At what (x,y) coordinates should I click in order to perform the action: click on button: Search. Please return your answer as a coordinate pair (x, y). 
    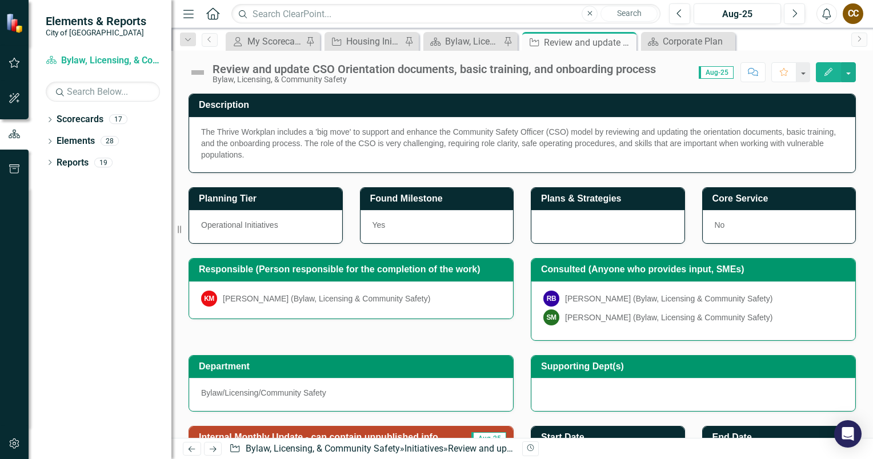
    Looking at the image, I should click on (629, 14).